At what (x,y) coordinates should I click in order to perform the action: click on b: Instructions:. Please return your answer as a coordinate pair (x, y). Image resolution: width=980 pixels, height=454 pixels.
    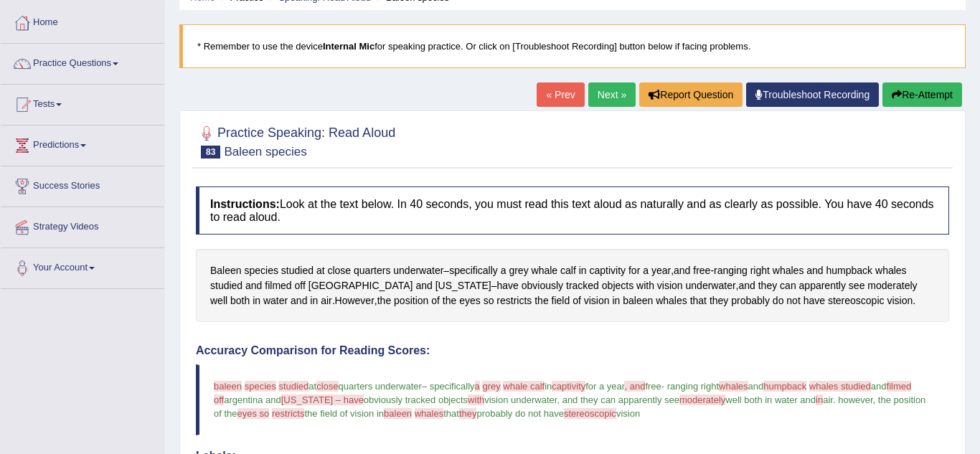
    Looking at the image, I should click on (245, 203).